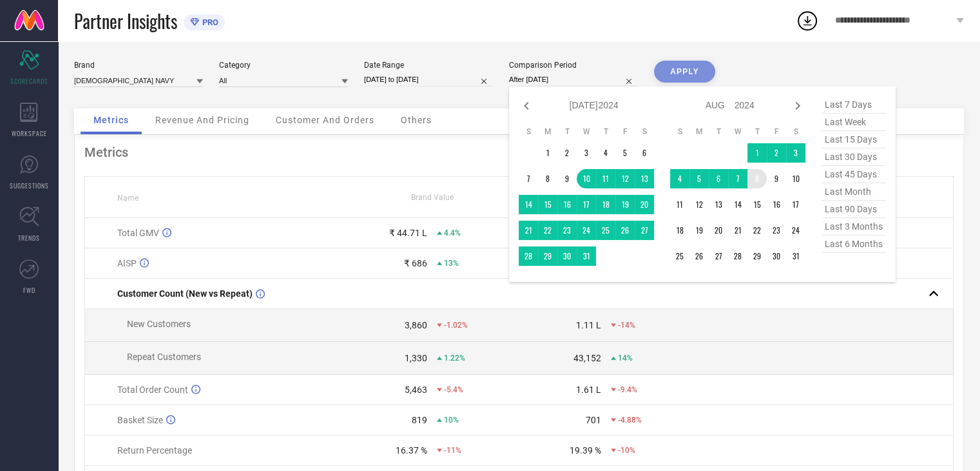 The width and height of the screenshot is (980, 471). I want to click on span: SUGGESTIONS, so click(29, 186).